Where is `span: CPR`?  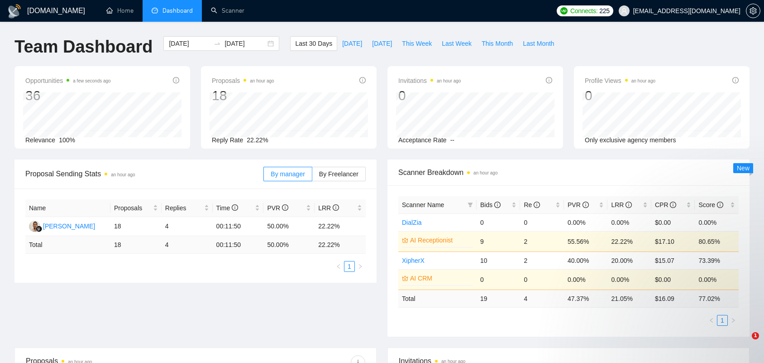
span: CPR is located at coordinates (665, 205).